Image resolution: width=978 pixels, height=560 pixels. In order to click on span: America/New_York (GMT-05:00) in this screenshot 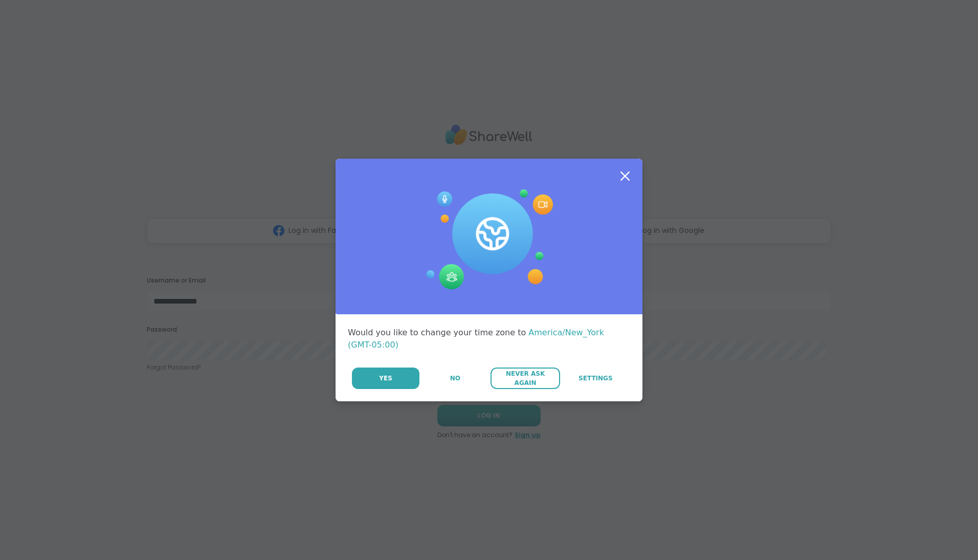, I will do `click(476, 338)`.